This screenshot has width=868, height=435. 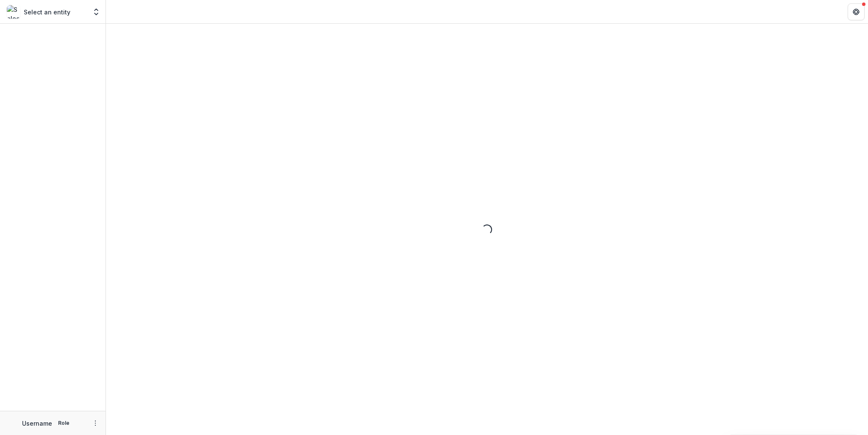 I want to click on button: Get Help, so click(x=856, y=12).